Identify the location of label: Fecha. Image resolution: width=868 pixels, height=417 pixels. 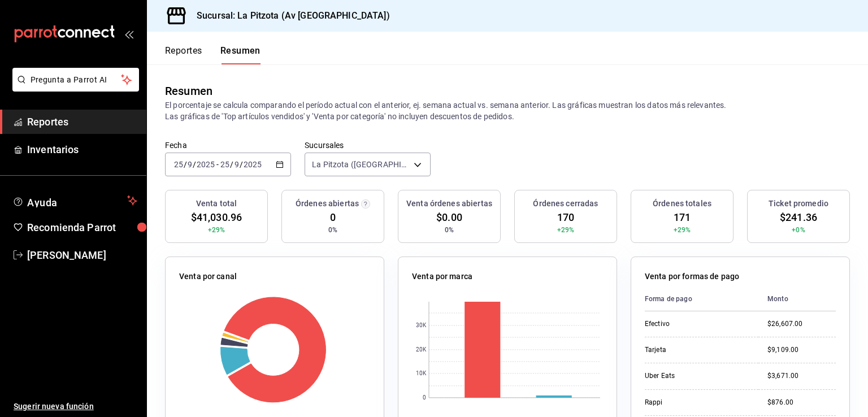
(228, 145).